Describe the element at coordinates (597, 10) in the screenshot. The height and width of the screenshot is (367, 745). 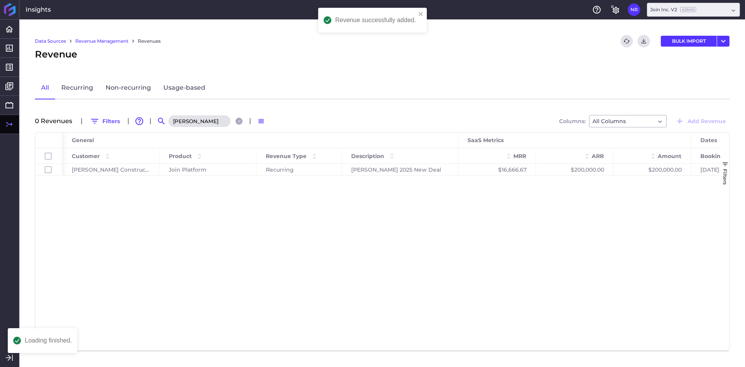
I see `button: Help` at that location.